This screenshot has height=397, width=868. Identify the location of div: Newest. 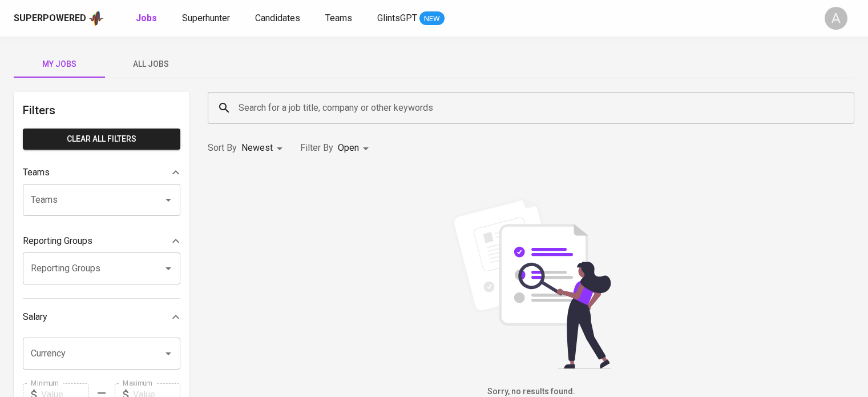
(263, 148).